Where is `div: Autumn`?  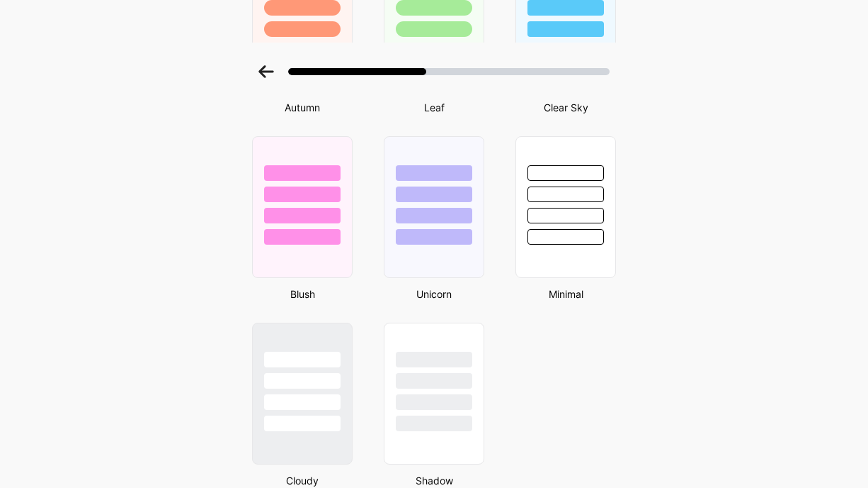 div: Autumn is located at coordinates (303, 107).